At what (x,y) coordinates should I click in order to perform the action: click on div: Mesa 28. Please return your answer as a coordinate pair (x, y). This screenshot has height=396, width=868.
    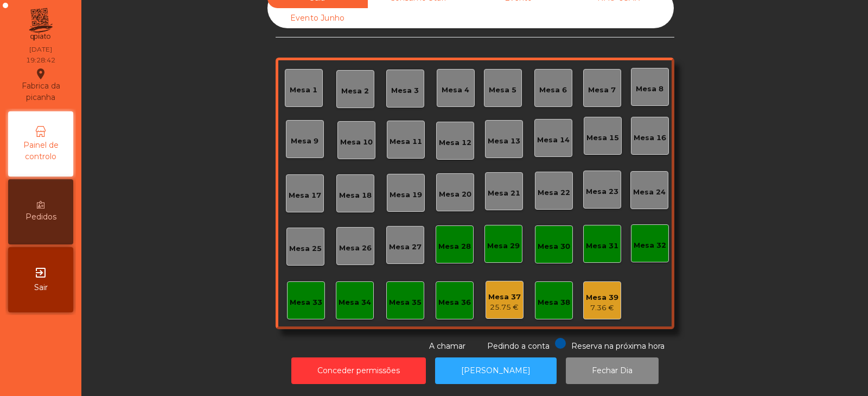
    Looking at the image, I should click on (455, 247).